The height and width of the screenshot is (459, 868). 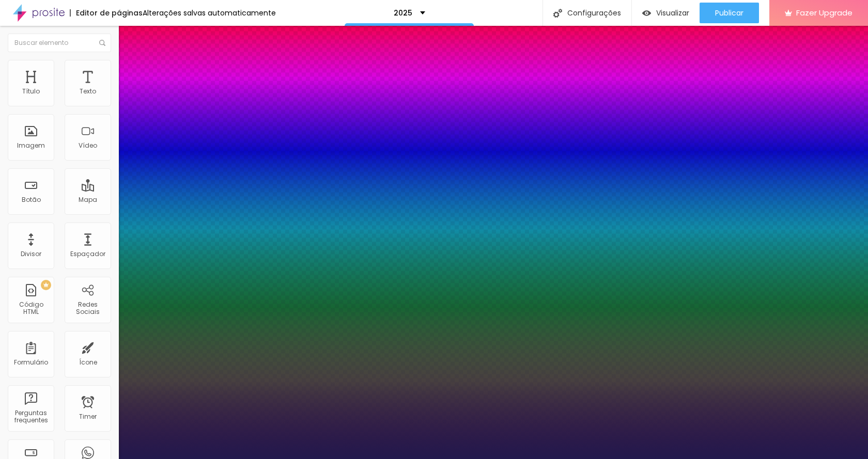 What do you see at coordinates (88, 417) in the screenshot?
I see `div: Timer` at bounding box center [88, 417].